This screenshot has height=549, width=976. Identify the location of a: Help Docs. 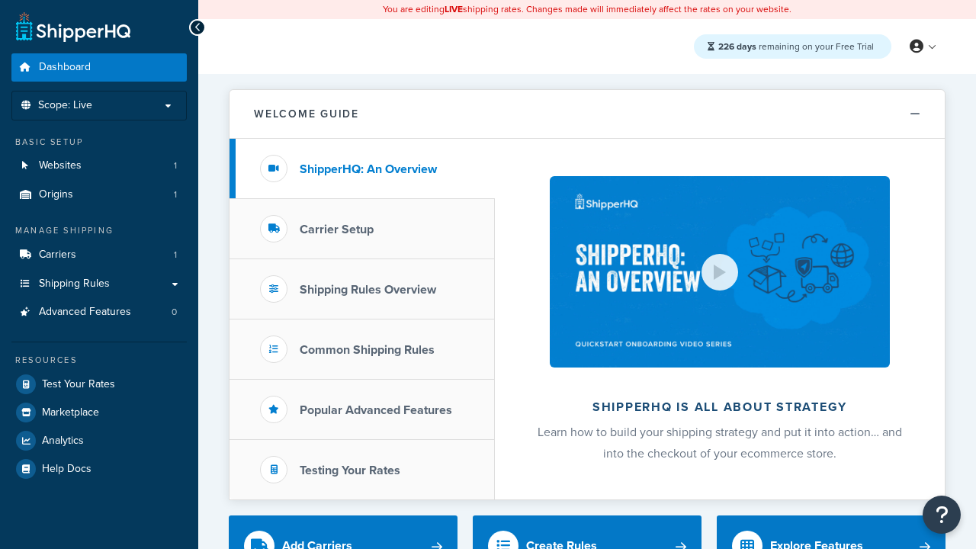
(99, 469).